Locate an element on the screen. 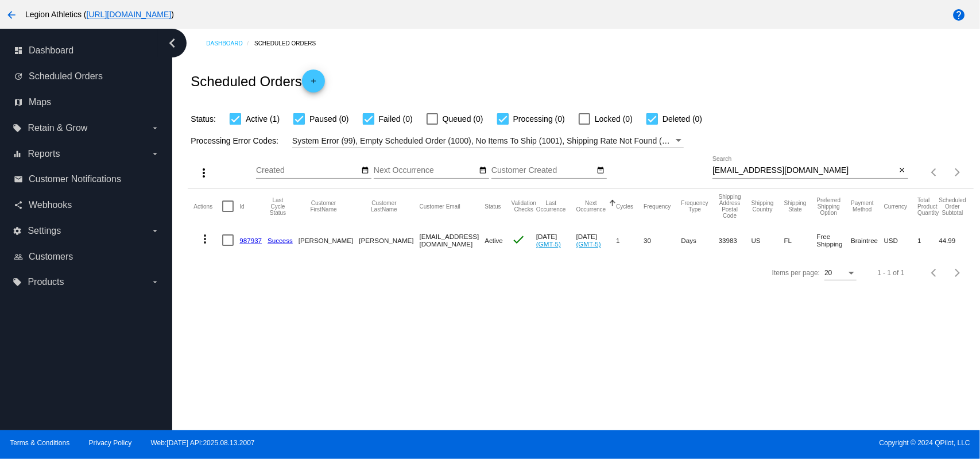  mat-cell: 30 is located at coordinates (662, 240).